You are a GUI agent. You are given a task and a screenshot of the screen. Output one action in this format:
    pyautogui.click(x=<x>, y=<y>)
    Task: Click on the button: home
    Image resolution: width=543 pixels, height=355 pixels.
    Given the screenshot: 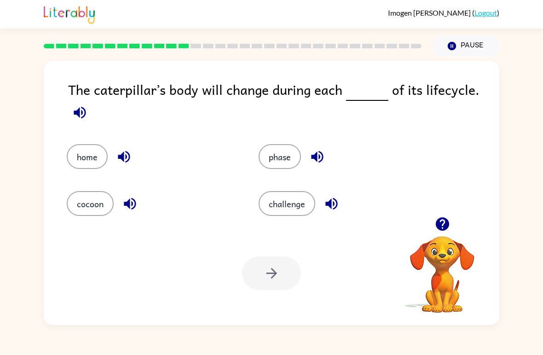 What is the action you would take?
    pyautogui.click(x=87, y=156)
    